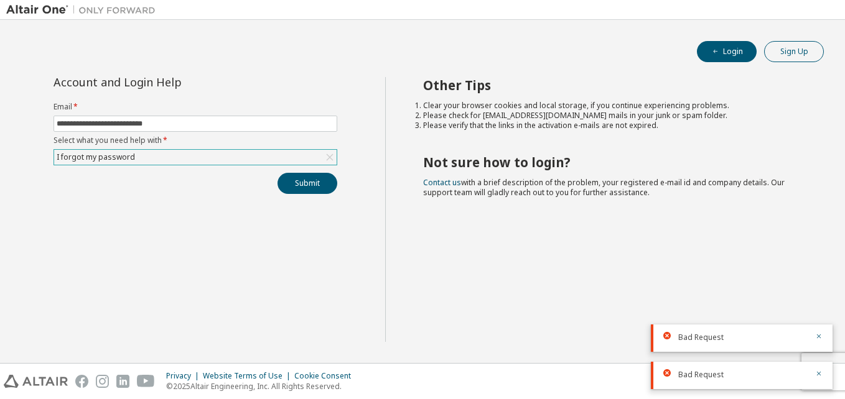 The height and width of the screenshot is (399, 845). I want to click on button: Sign Up, so click(794, 52).